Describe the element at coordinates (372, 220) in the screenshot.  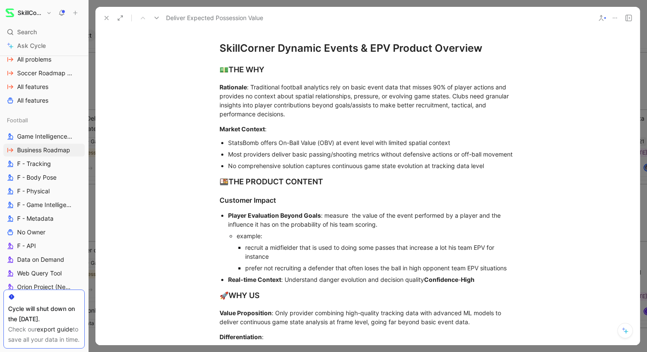
I see `div: : measure the value of the event performed by a player and the influence it has on the probabilit...` at that location.